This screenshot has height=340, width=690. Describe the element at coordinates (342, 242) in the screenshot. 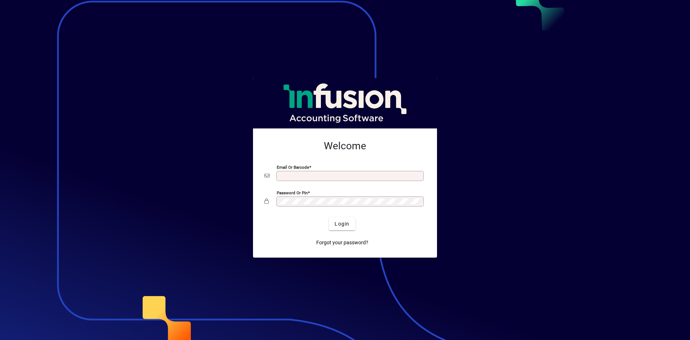

I see `a: Forgot your password?` at that location.